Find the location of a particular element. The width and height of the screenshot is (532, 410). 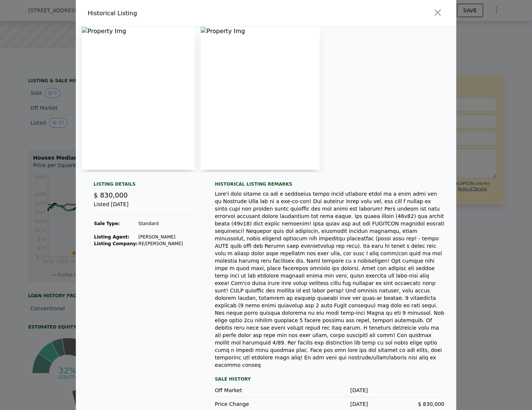

div: Price Change is located at coordinates (253, 404).